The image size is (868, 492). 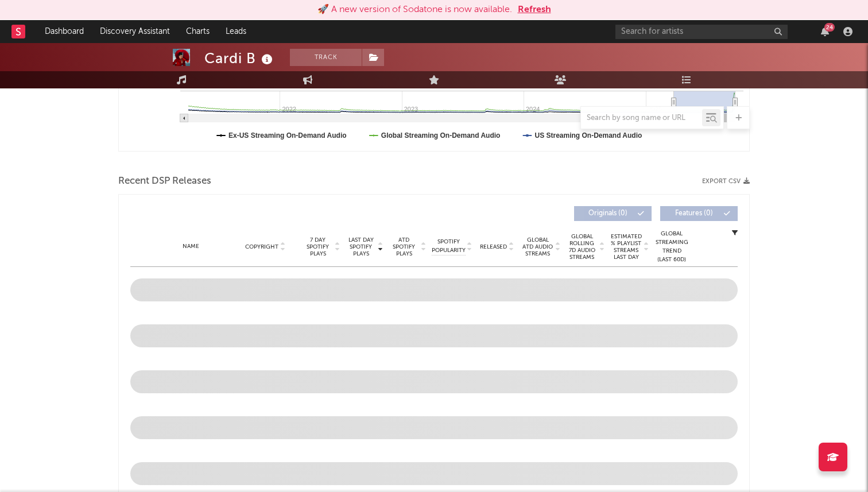 What do you see at coordinates (65, 31) in the screenshot?
I see `a: Dashboard` at bounding box center [65, 31].